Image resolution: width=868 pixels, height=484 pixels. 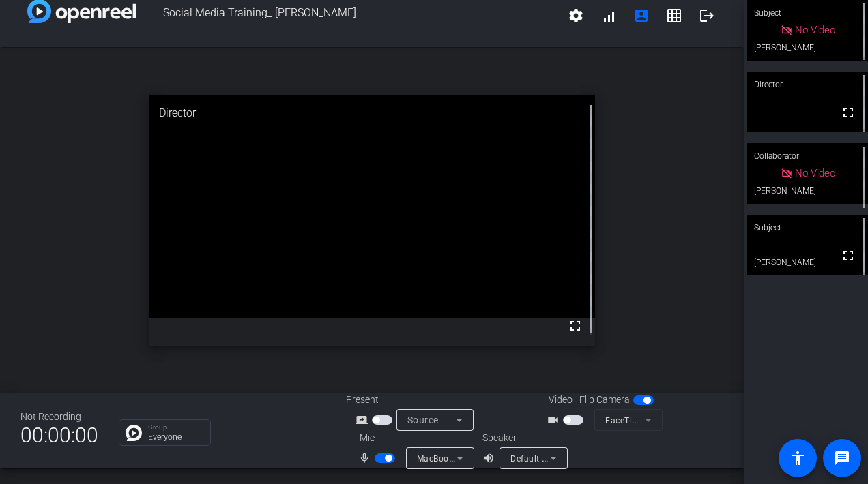 I want to click on p: Everyone, so click(x=176, y=438).